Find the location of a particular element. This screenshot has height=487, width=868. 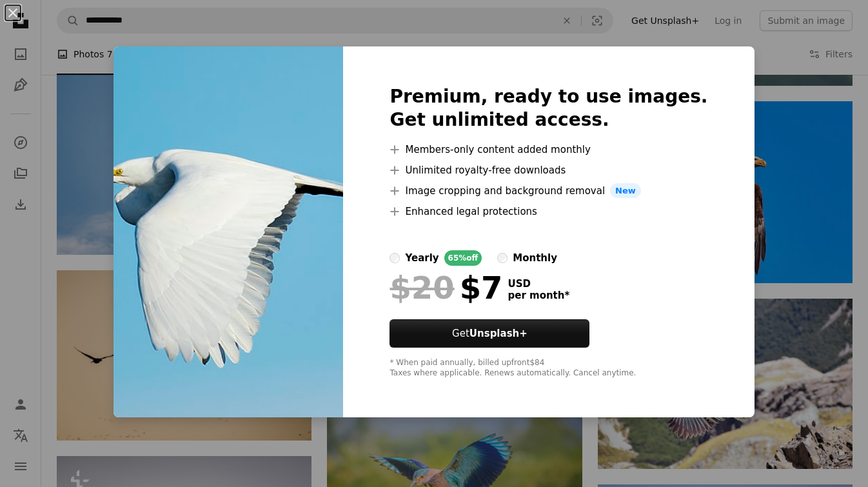

div: yearly is located at coordinates (421, 258).